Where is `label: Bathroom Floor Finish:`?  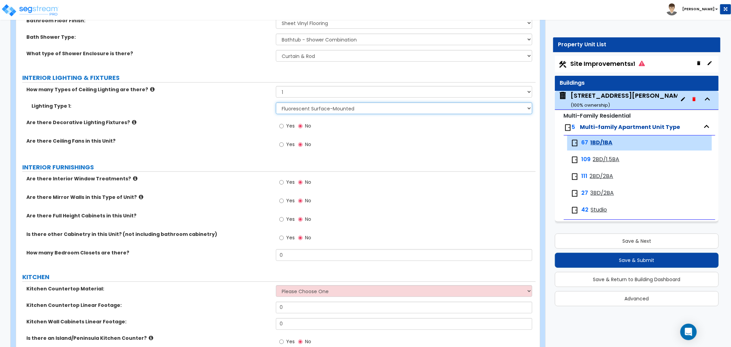 label: Bathroom Floor Finish: is located at coordinates (148, 21).